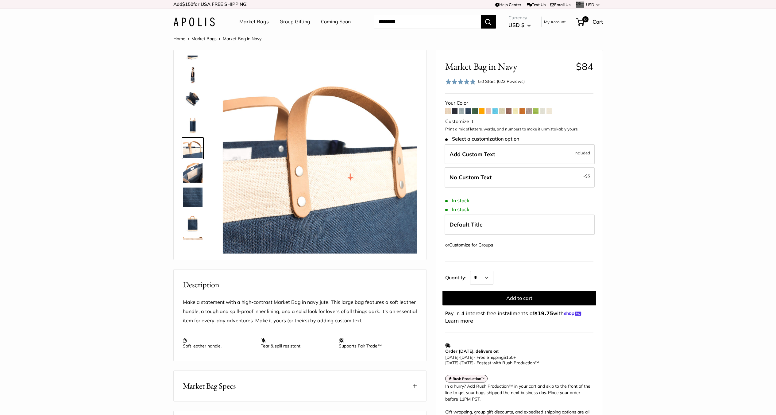 The width and height of the screenshot is (776, 415). What do you see at coordinates (209, 386) in the screenshot?
I see `span: Market Bag Specs` at bounding box center [209, 386].